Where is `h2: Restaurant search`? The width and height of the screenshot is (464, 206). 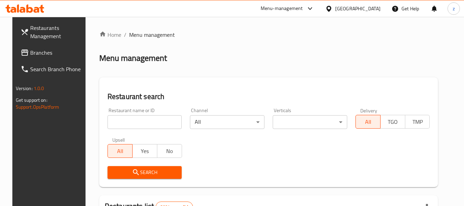 h2: Restaurant search is located at coordinates (268, 96).